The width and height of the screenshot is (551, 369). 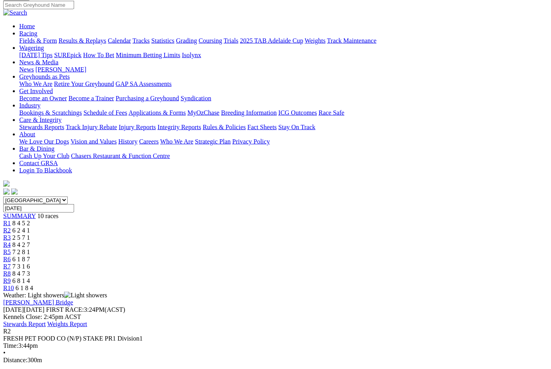 What do you see at coordinates (38, 5) in the screenshot?
I see `input: Search` at bounding box center [38, 5].